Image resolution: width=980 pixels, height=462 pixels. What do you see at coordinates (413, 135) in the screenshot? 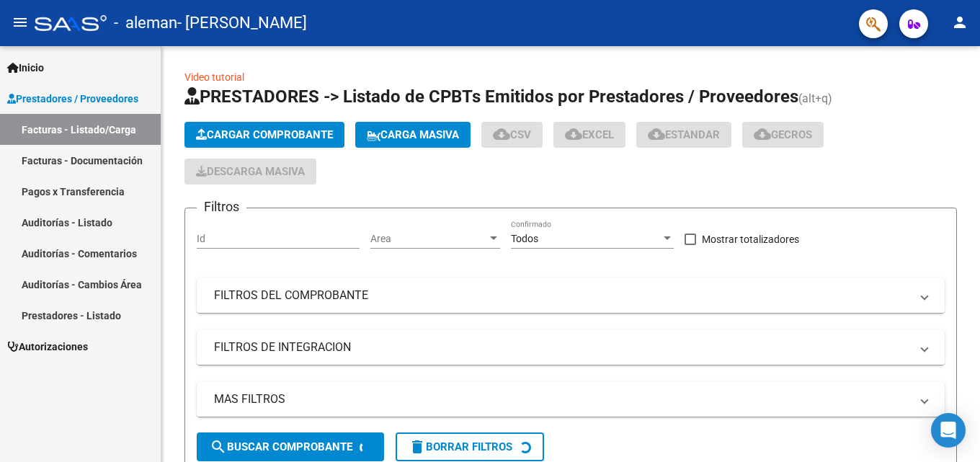
I see `span: Carga Masiva` at bounding box center [413, 135].